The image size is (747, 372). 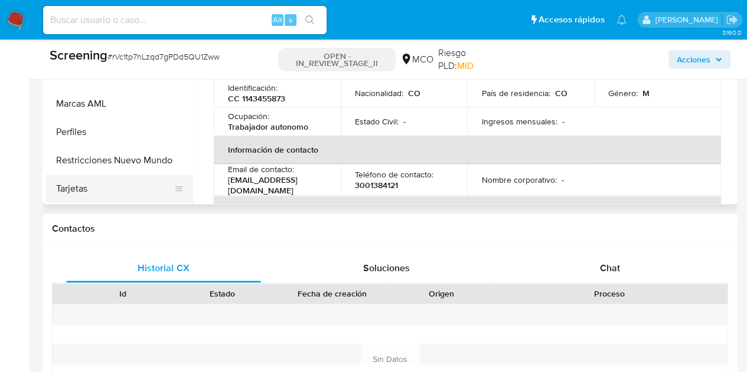 What do you see at coordinates (467, 210) in the screenshot?
I see `th: Verificación y cumplimiento` at bounding box center [467, 210].